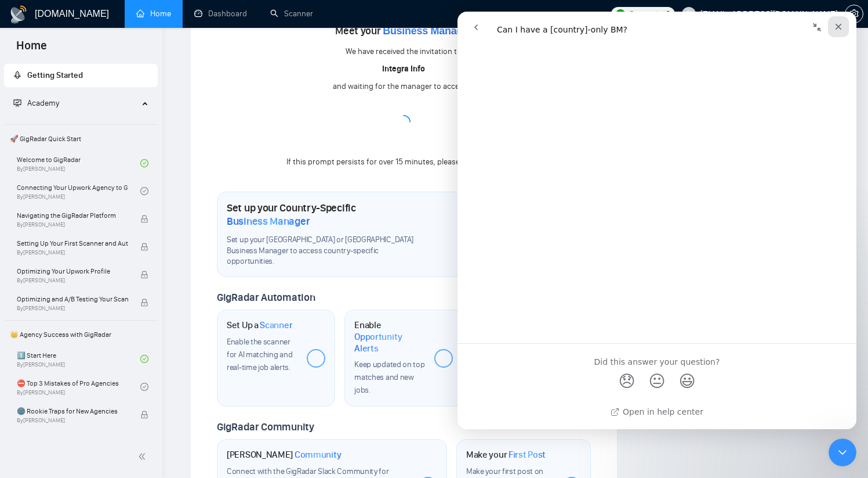 The image size is (868, 478). Describe the element at coordinates (646, 13) in the screenshot. I see `span: Connects:` at that location.